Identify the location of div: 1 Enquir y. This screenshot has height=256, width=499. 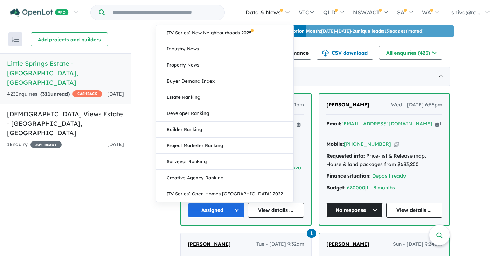
(34, 145).